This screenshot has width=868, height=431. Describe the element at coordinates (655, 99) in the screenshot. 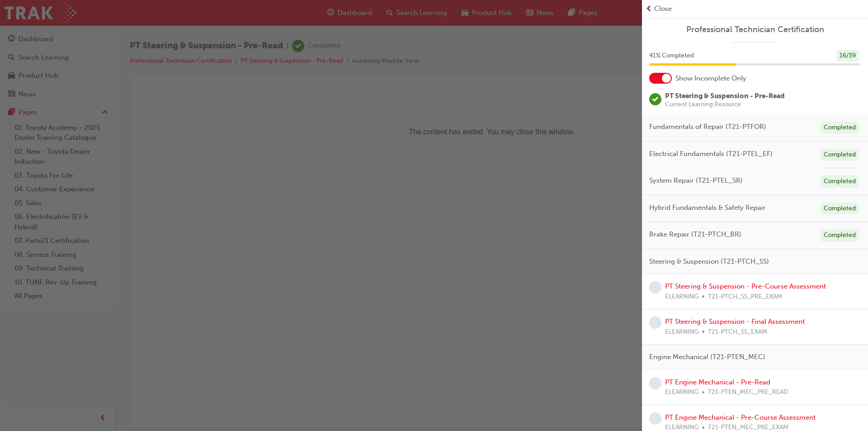

I see `span: learningRecordVerb_COMPLETE-icon` at that location.